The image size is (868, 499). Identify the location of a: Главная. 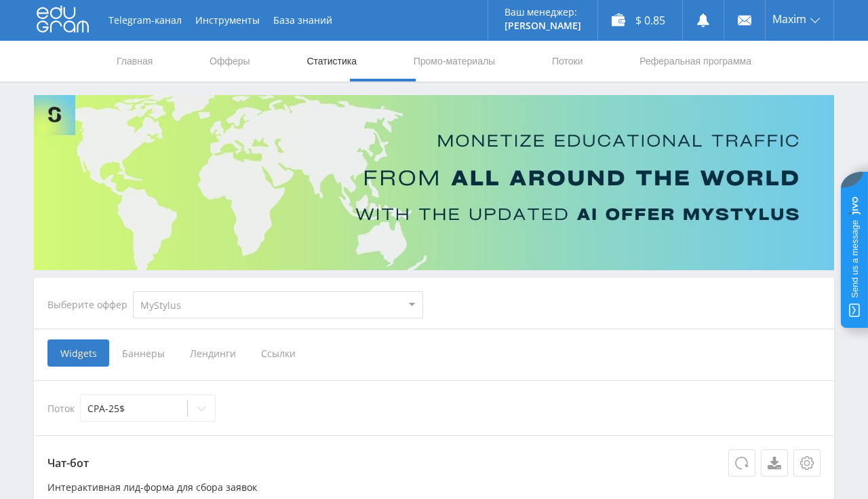
(134, 61).